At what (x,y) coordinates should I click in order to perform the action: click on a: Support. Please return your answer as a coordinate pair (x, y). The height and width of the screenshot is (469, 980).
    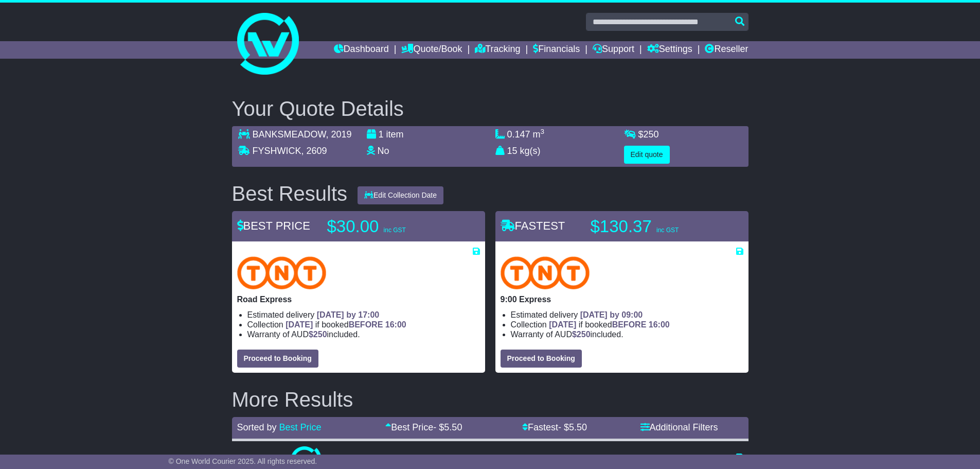
    Looking at the image, I should click on (613, 50).